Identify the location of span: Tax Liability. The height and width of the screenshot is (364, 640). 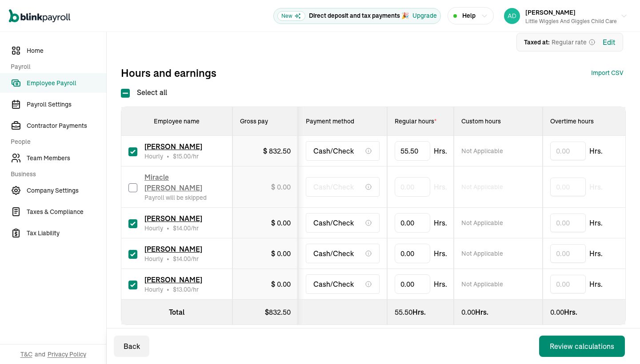
(66, 233).